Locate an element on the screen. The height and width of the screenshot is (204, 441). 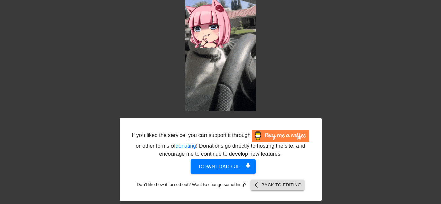
div: If you liked the service, you can support it through or other forms of ! Donations go directly to... is located at coordinates (221, 144).